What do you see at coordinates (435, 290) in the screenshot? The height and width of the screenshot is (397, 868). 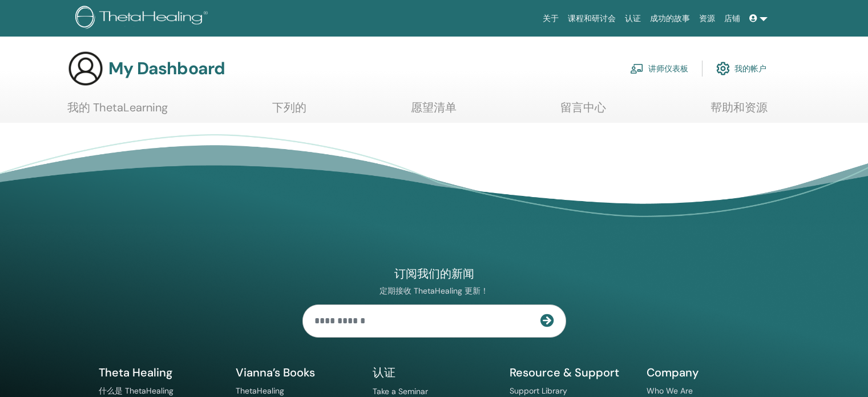 I see `p: 定期接收 ThetaHealing 更新！` at bounding box center [435, 290].